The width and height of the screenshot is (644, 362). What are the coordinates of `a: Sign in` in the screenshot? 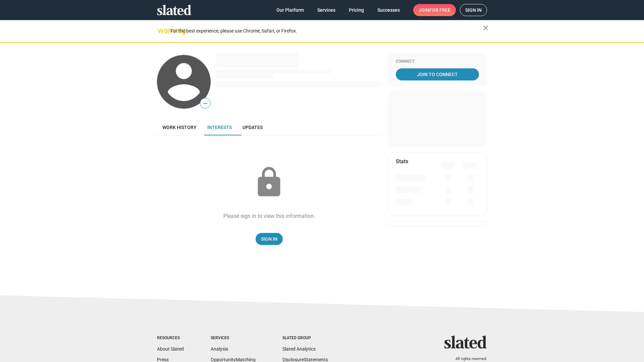 It's located at (473, 10).